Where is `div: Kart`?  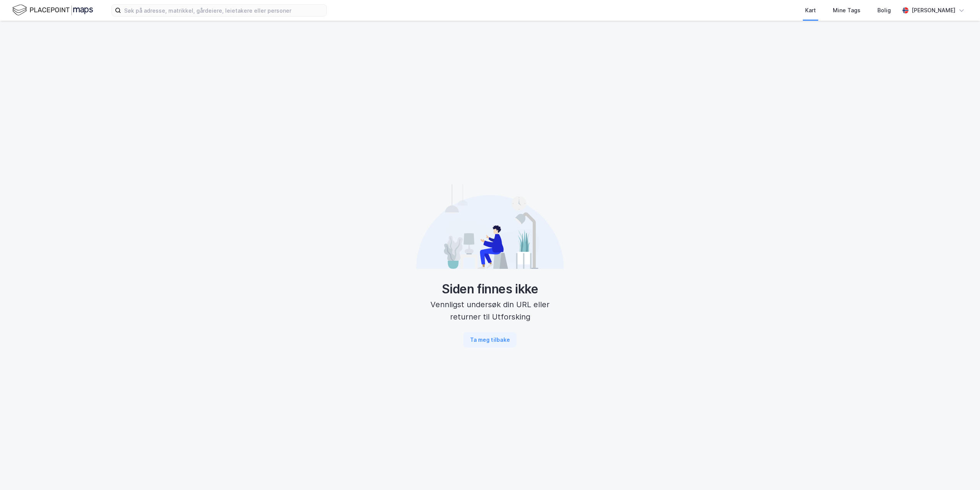
div: Kart is located at coordinates (810, 10).